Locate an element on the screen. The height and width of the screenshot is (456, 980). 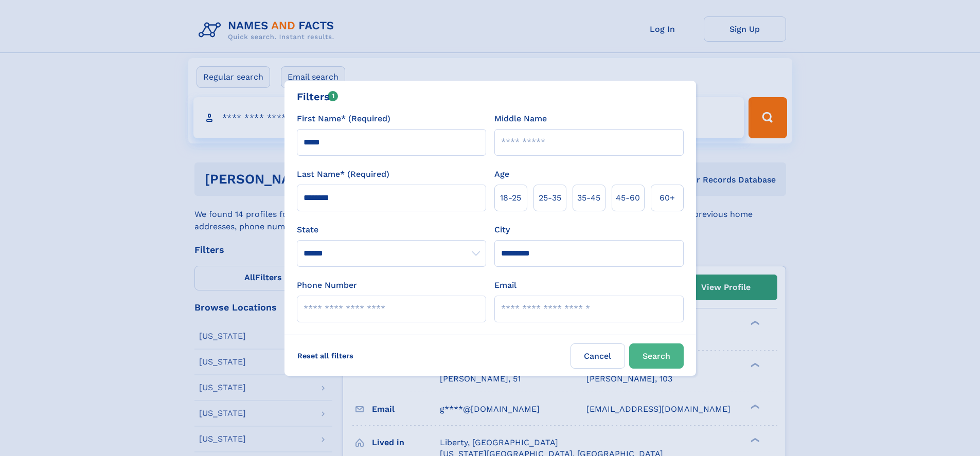
label: Middle Name is located at coordinates (521, 119).